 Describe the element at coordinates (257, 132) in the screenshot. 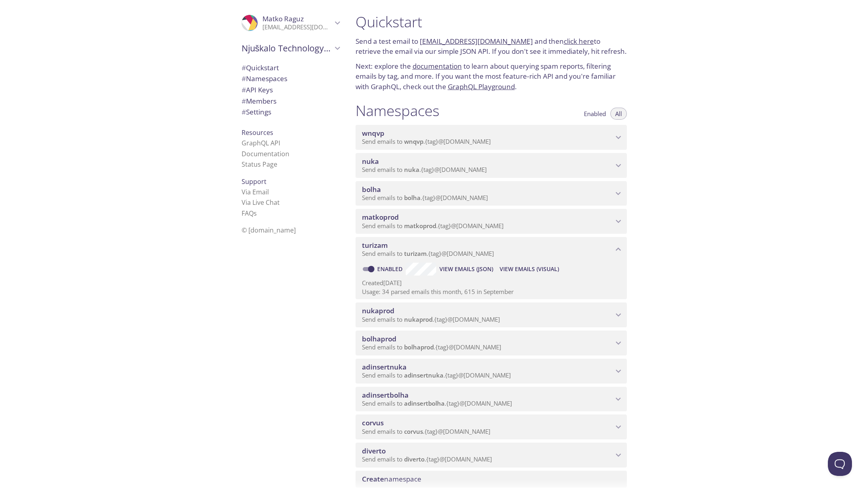

I see `span: Resources` at that location.